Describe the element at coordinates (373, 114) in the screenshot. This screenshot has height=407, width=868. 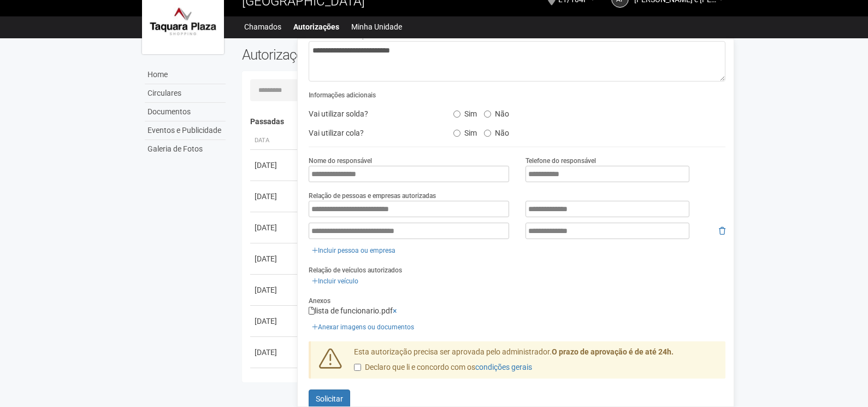
I see `div: Vai utilizar solda?` at that location.